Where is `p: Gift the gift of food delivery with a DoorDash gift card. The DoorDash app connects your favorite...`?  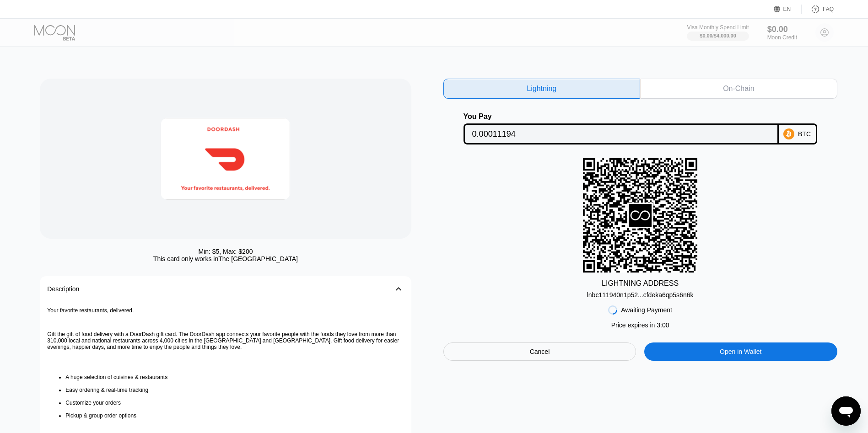
p: Gift the gift of food delivery with a DoorDash gift card. The DoorDash app connects your favorite... is located at coordinates (225, 341).